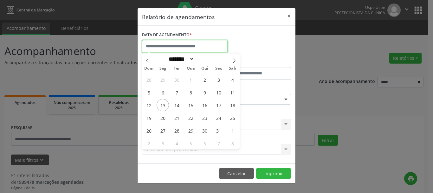  I want to click on button: Imprimir, so click(274, 173).